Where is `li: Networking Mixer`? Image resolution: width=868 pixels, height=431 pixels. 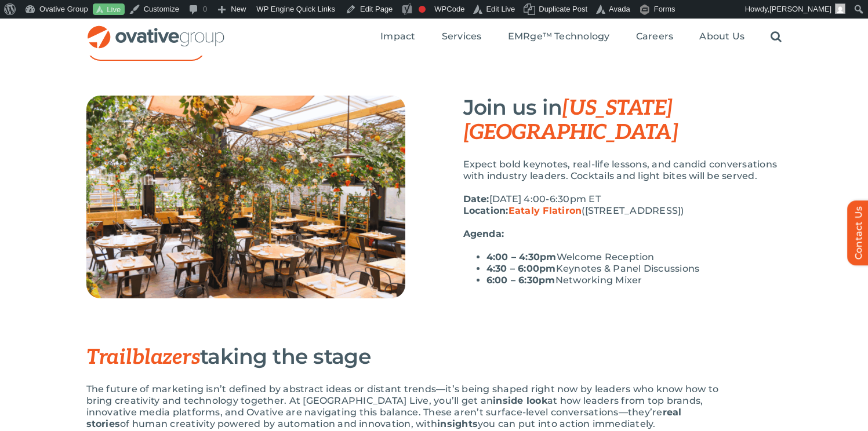 li: Networking Mixer is located at coordinates (634, 281).